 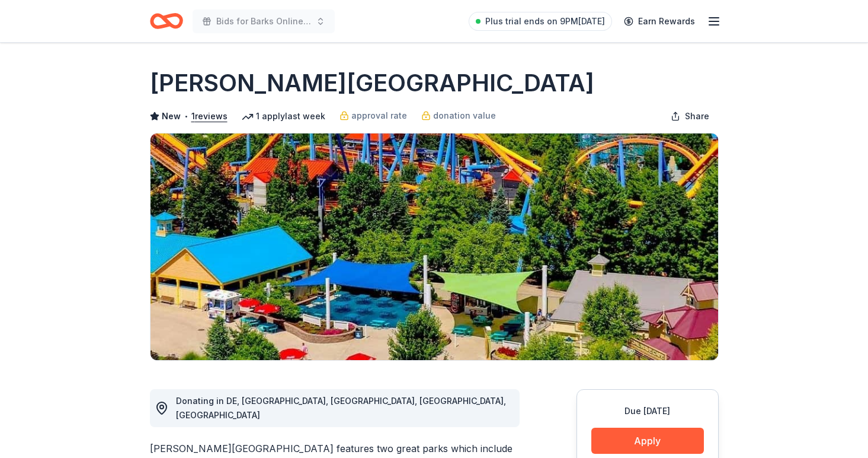 What do you see at coordinates (264, 21) in the screenshot?
I see `button: Bids for Barks Online Auction` at bounding box center [264, 21].